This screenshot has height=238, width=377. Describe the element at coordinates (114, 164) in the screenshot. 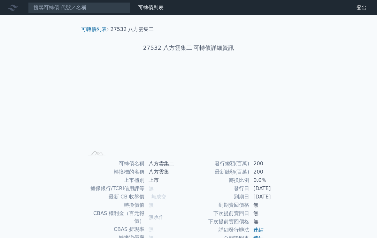

I see `td: 可轉債名稱` at that location.